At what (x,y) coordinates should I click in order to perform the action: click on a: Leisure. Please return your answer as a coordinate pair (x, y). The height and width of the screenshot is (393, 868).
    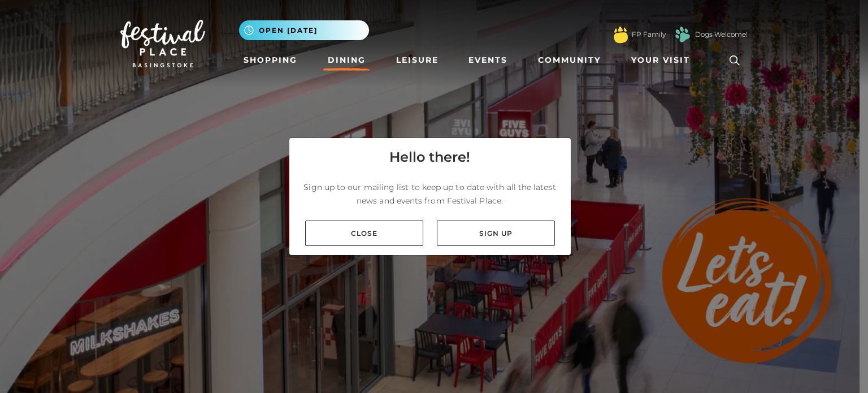
    Looking at the image, I should click on (417, 60).